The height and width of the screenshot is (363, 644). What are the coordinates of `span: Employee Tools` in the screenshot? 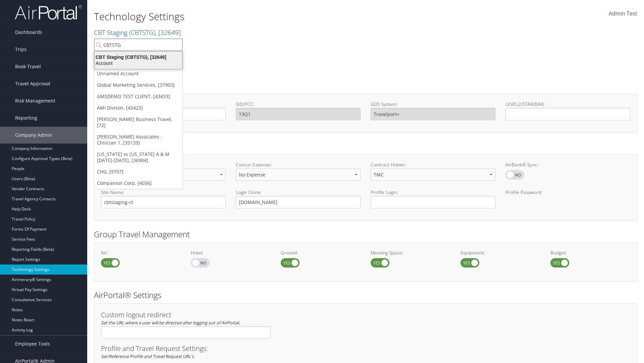 It's located at (33, 344).